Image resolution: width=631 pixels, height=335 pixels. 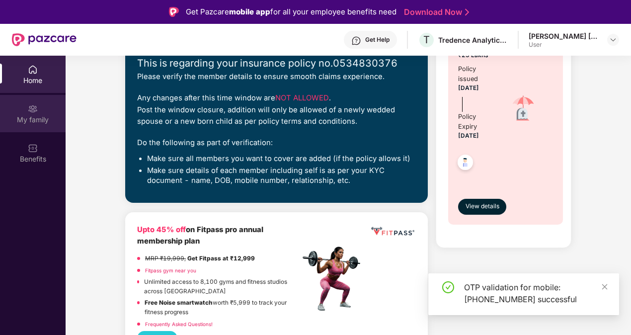 I want to click on img: svg+xml;base64,PHN2ZyB4bWxucz0iaHR0cDovL3d3dy53My5vcmcvMjAwMC9zdmciIHdpZHRoPSI0OC45NDMiIGhlaWdodD..., so click(x=465, y=164).